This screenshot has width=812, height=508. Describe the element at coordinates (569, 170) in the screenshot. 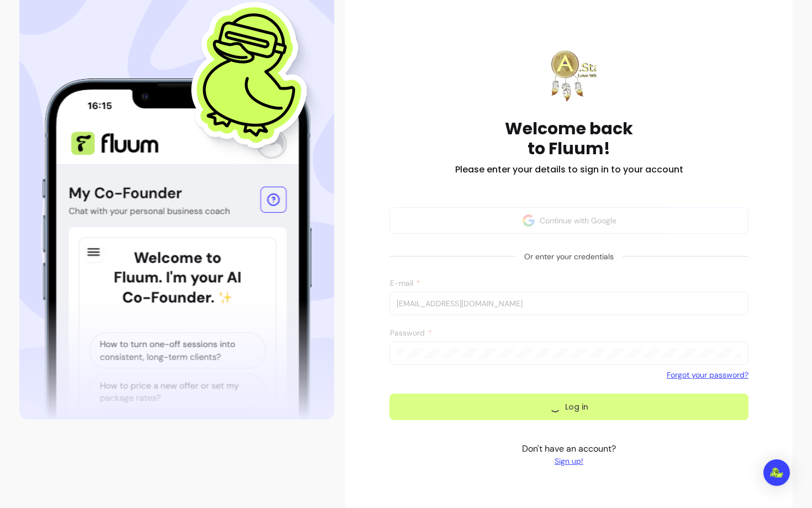

I see `h2: Please enter your details to sign in to your account` at that location.